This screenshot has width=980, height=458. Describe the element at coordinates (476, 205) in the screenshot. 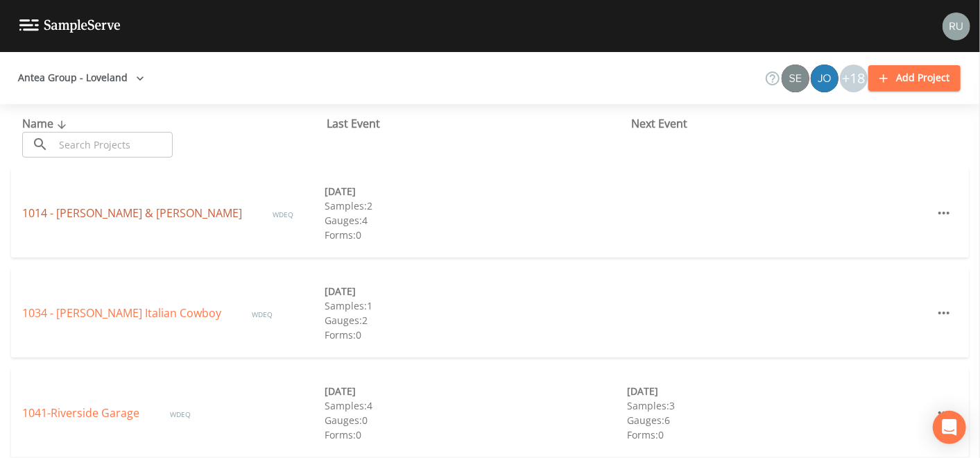

I see `div: Samples: 2` at that location.